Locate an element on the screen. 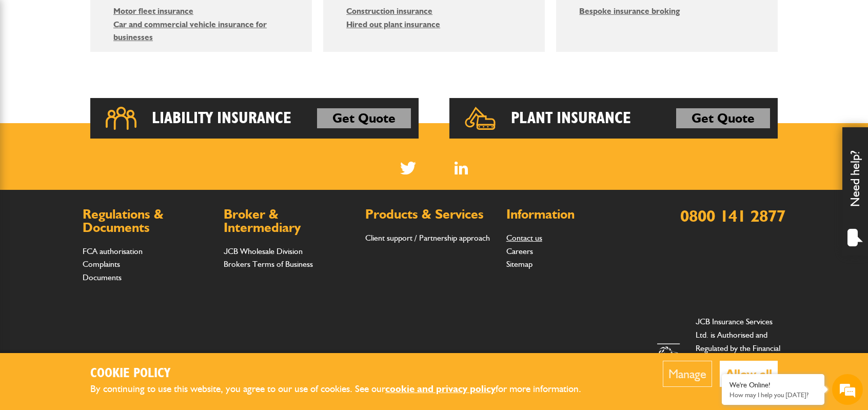  input: Enter your email address is located at coordinates (100, 137).